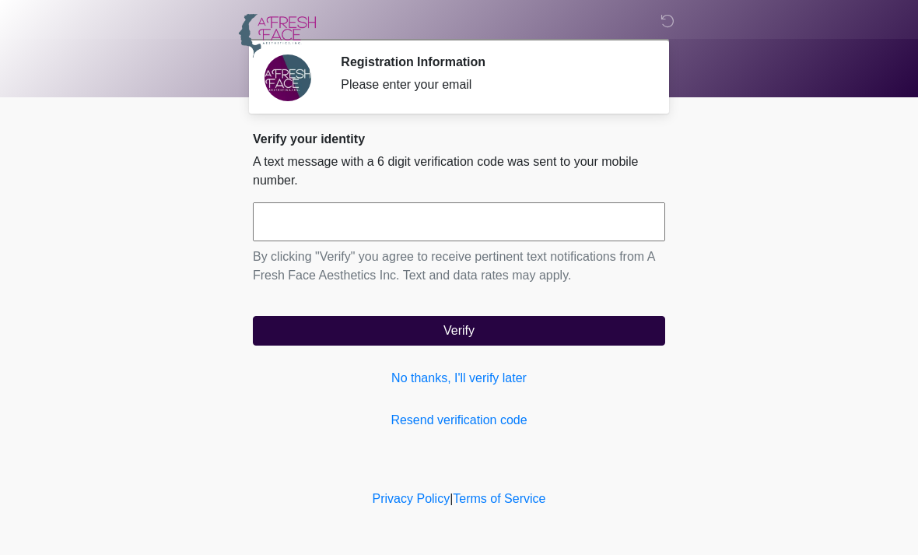  Describe the element at coordinates (459, 331) in the screenshot. I see `button: Verify` at that location.